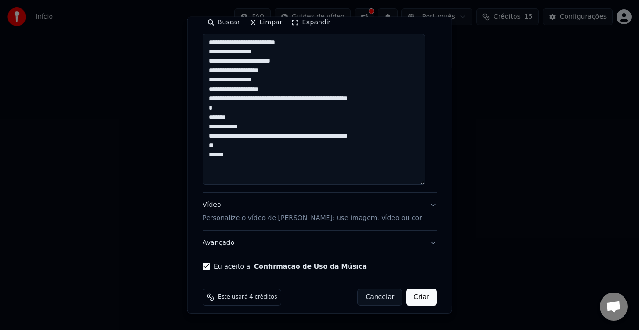 The image size is (639, 330). I want to click on button: Cancelar, so click(380, 297).